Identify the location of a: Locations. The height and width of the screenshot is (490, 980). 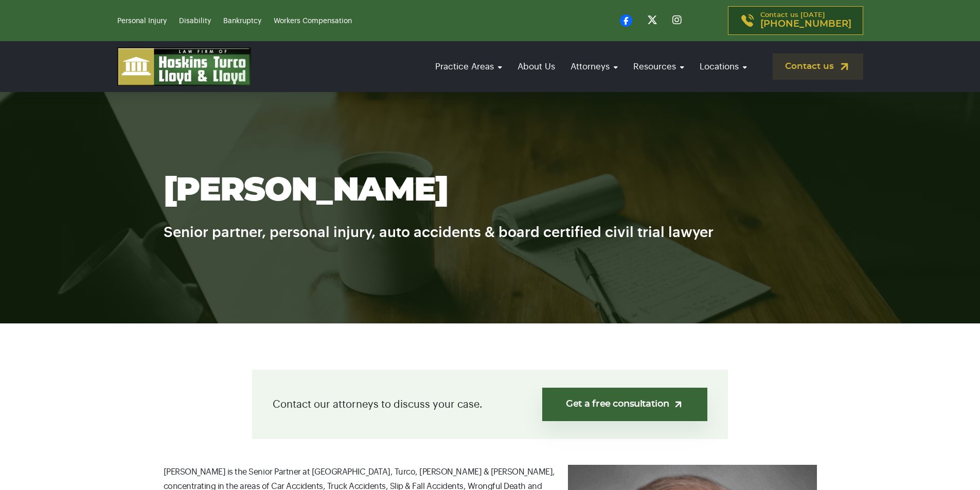
(723, 66).